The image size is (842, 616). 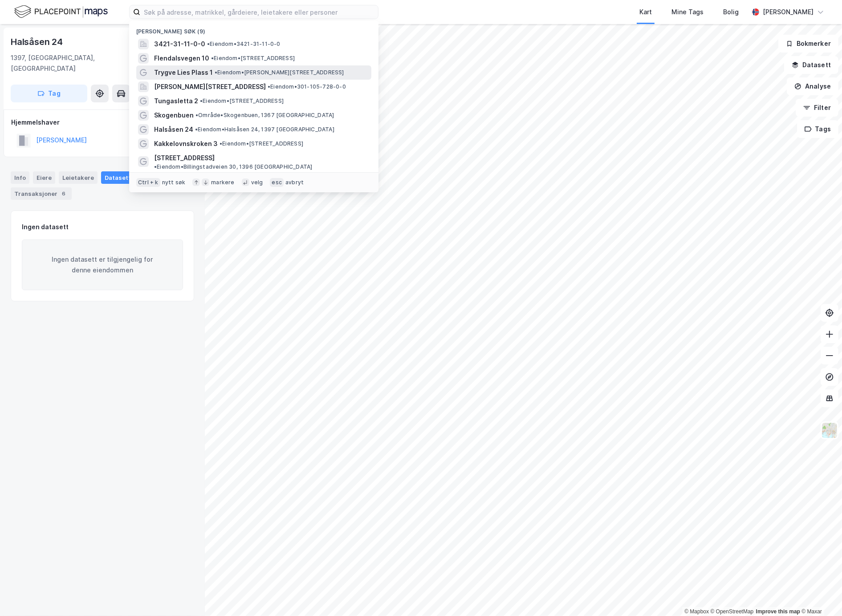 What do you see at coordinates (257, 183) in the screenshot?
I see `div: velg` at bounding box center [257, 183].